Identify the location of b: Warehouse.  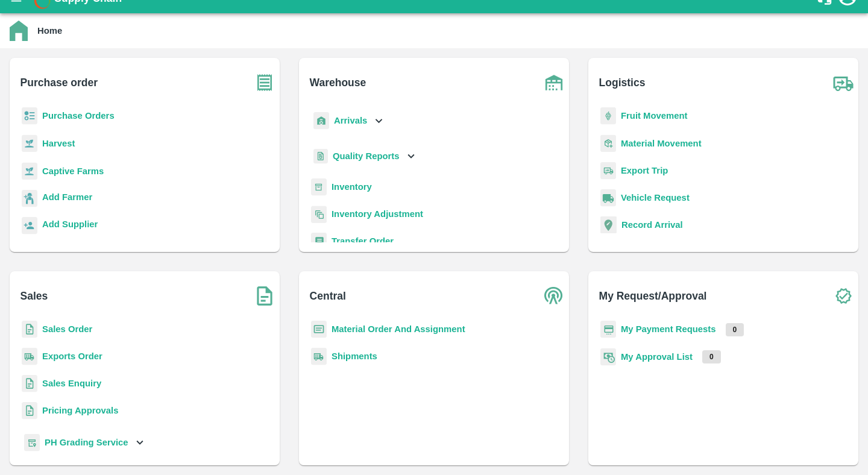
(338, 83).